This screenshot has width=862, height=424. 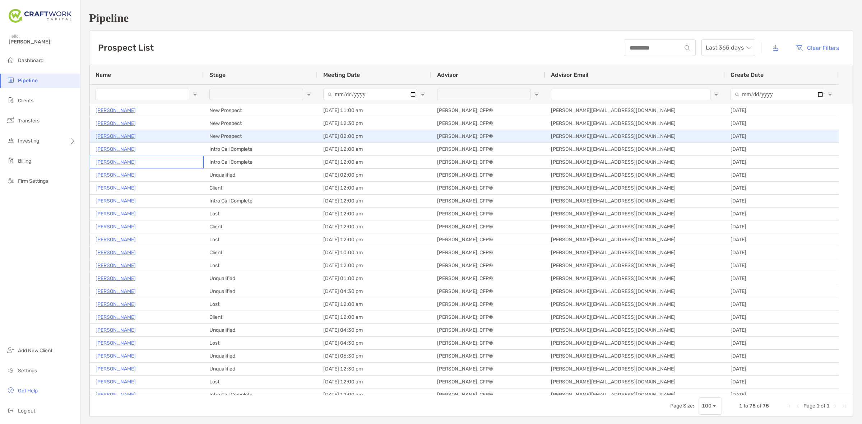 What do you see at coordinates (747, 75) in the screenshot?
I see `span: Create Date` at bounding box center [747, 75].